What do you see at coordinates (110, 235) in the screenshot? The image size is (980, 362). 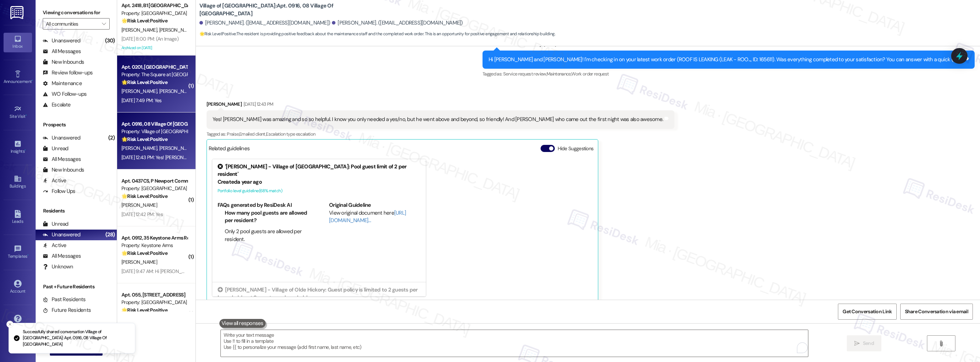 I see `div: (28)` at bounding box center [110, 235].